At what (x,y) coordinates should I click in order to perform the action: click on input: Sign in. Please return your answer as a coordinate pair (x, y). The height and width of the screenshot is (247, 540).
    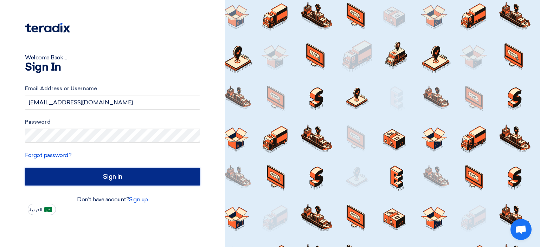
    Looking at the image, I should click on (113, 177).